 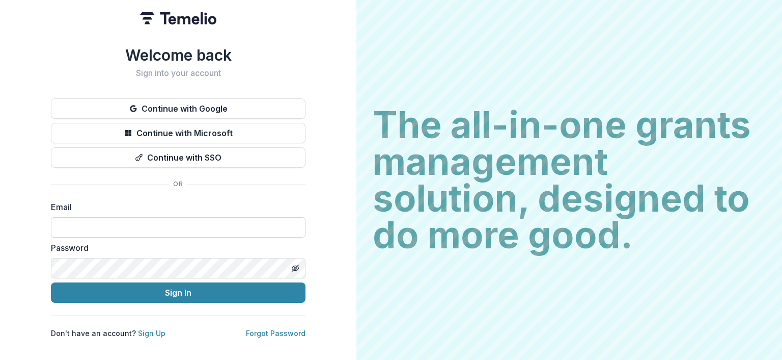 What do you see at coordinates (178, 73) in the screenshot?
I see `h2: Sign into your account` at bounding box center [178, 73].